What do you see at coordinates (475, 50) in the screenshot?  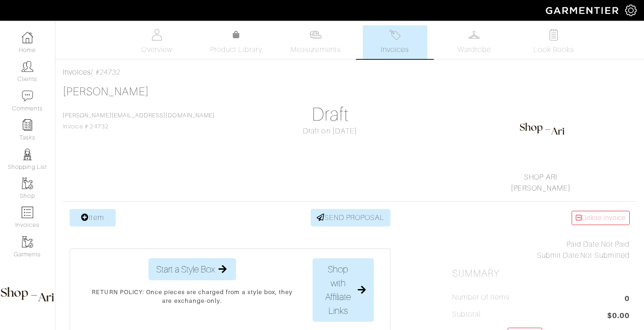 I see `span: Wardrobe` at bounding box center [475, 50].